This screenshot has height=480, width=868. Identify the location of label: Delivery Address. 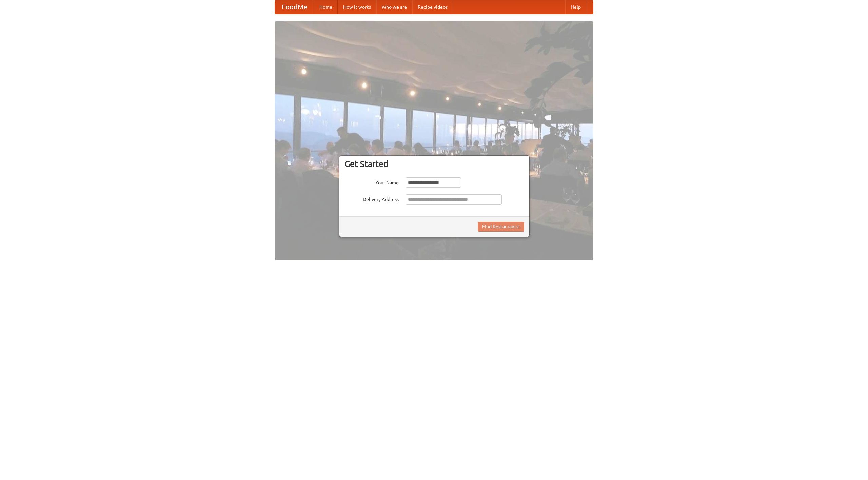
(372, 199).